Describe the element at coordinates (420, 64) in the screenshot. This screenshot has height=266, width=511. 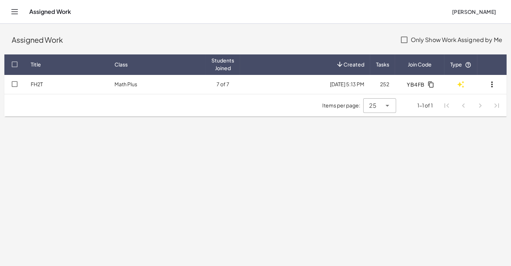
I see `span: Join Code` at that location.